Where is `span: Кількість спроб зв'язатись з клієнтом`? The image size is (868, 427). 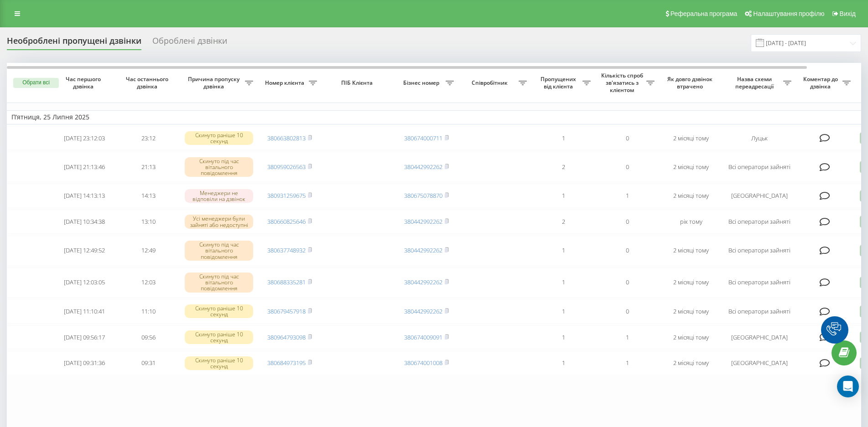
span: Кількість спроб зв'язатись з клієнтом is located at coordinates (623, 82).